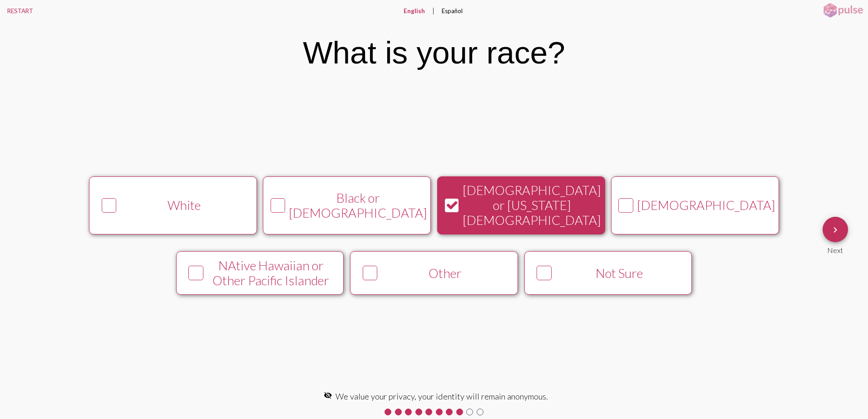 This screenshot has width=868, height=419. Describe the element at coordinates (835, 229) in the screenshot. I see `button: Next Question` at that location.